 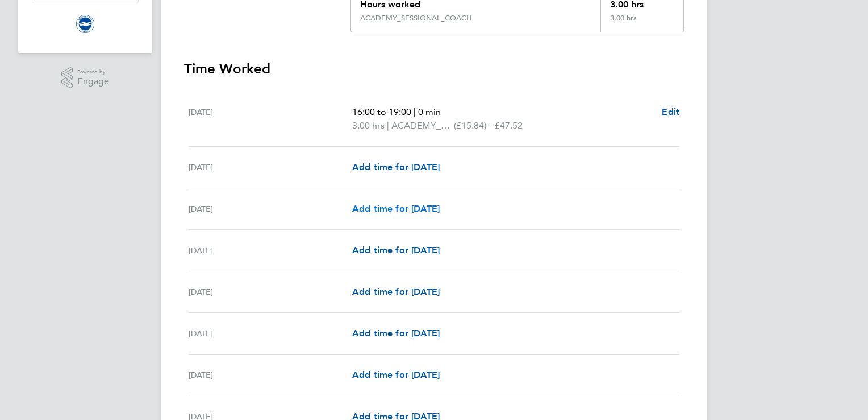 What do you see at coordinates (93, 72) in the screenshot?
I see `span: Powered by` at bounding box center [93, 72].